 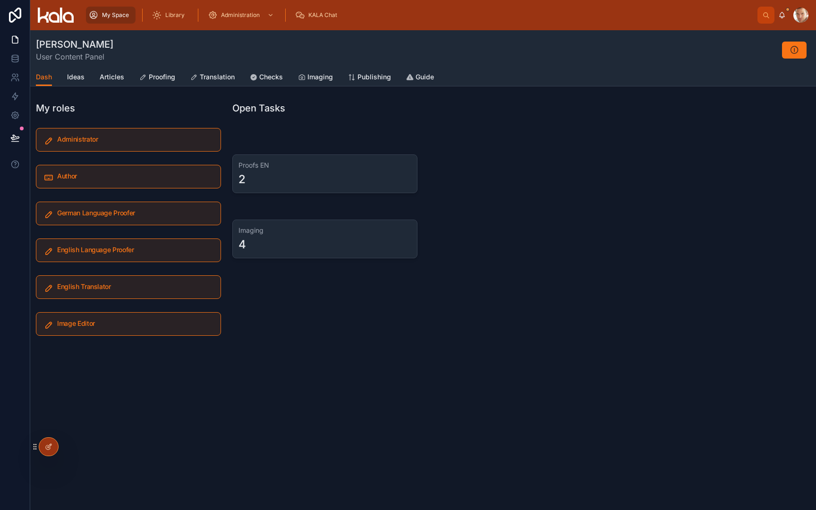 I want to click on a: Checks, so click(x=266, y=78).